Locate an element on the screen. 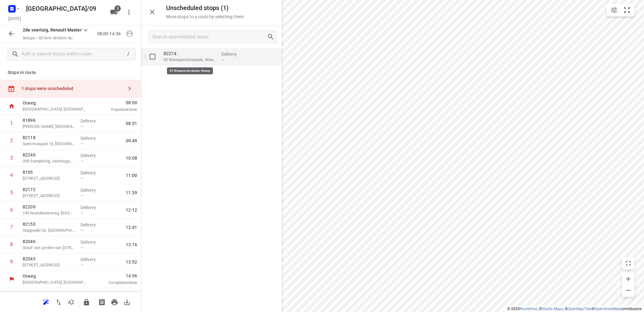  div: 1 is located at coordinates (11, 123).